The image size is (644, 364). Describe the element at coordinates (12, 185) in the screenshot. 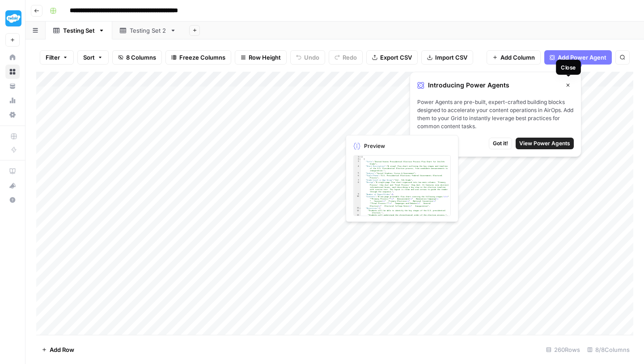

I see `button: What's new?` at that location.